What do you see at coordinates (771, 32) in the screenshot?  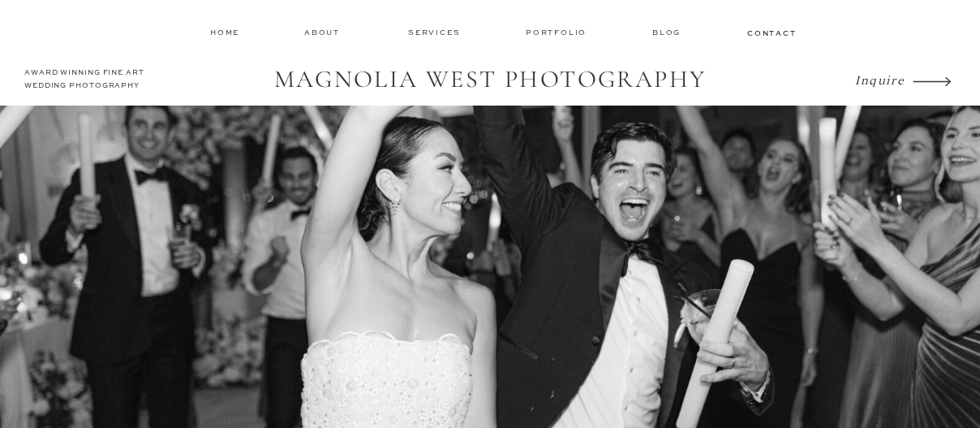 I see `a: contact` at bounding box center [771, 32].